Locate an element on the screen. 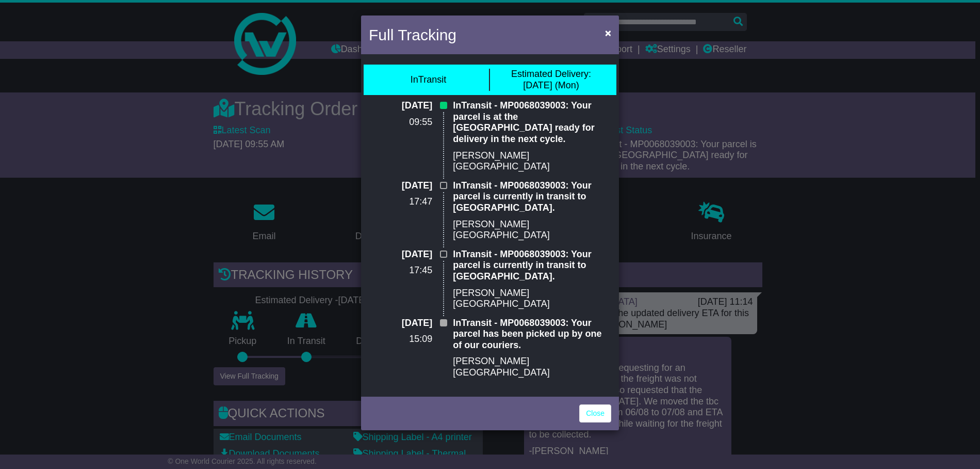  button: Close is located at coordinates (608, 33).